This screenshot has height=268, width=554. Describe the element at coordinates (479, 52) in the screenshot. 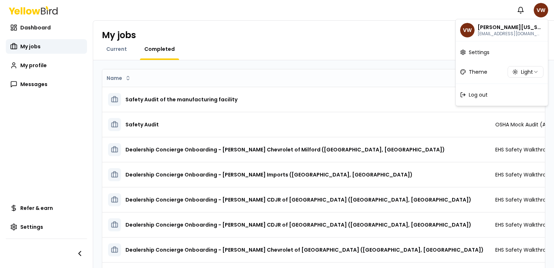

I see `span: Settings` at that location.